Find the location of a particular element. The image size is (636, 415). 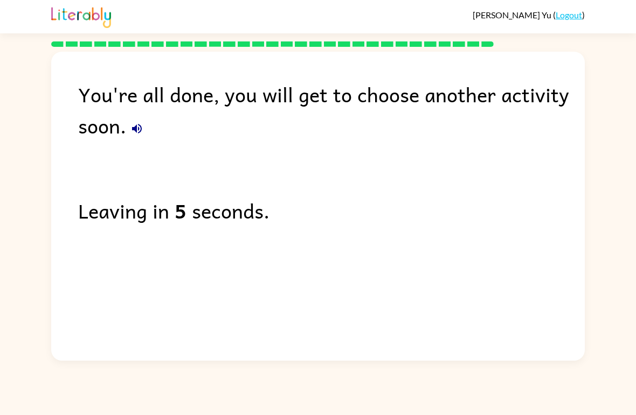

div: Leaving in seconds. is located at coordinates (331, 211).